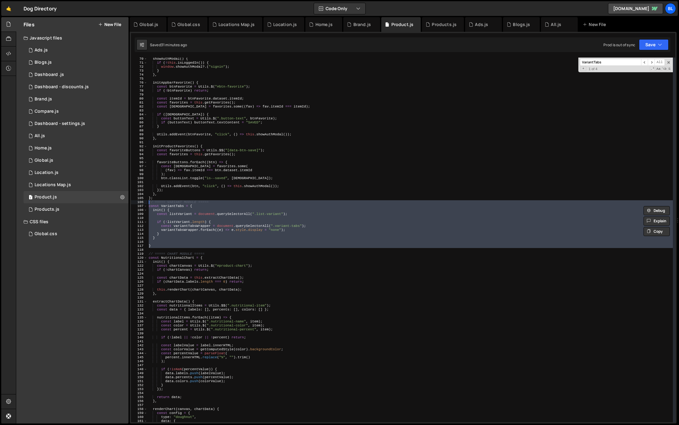 The width and height of the screenshot is (679, 425). I want to click on div: 105, so click(139, 198).